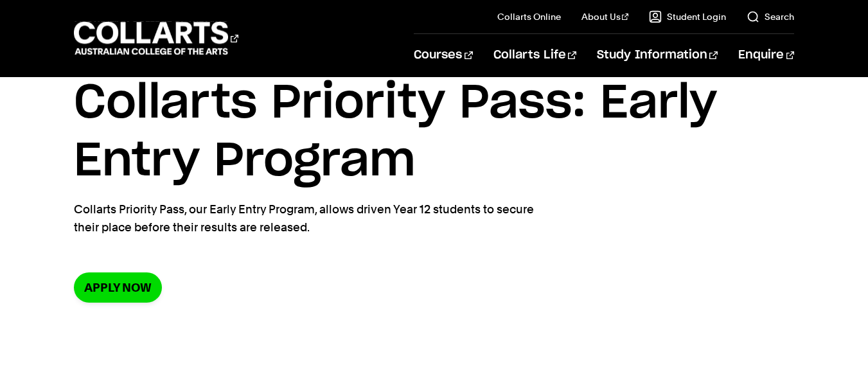 The width and height of the screenshot is (868, 390). I want to click on a: Courses, so click(443, 55).